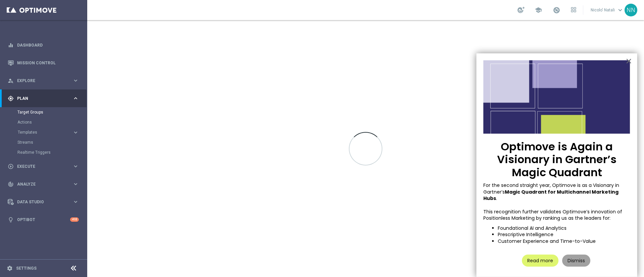 This screenshot has height=277, width=644. Describe the element at coordinates (620, 10) in the screenshot. I see `span: keyboard_arrow_down` at that location.